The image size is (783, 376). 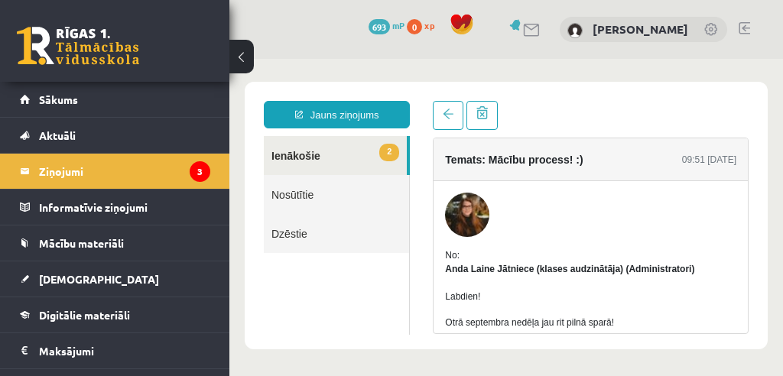 I want to click on a: Dzēstie, so click(x=107, y=174).